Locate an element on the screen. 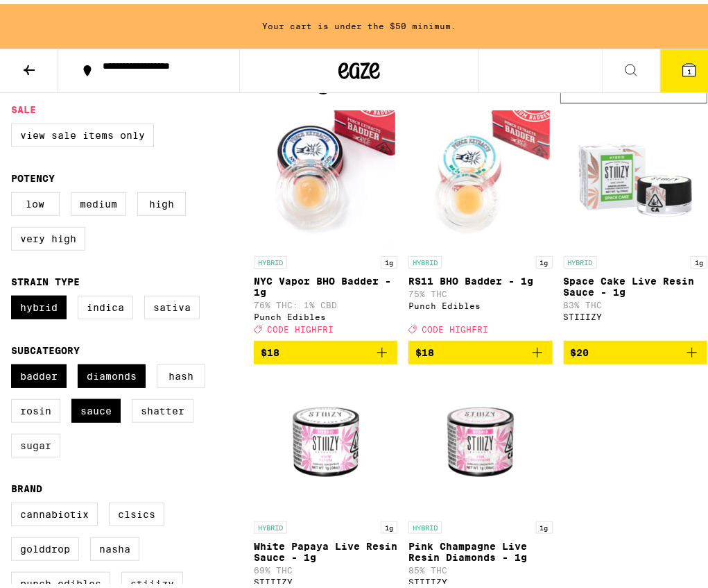 The image size is (708, 588). label: NASHA is located at coordinates (114, 545).